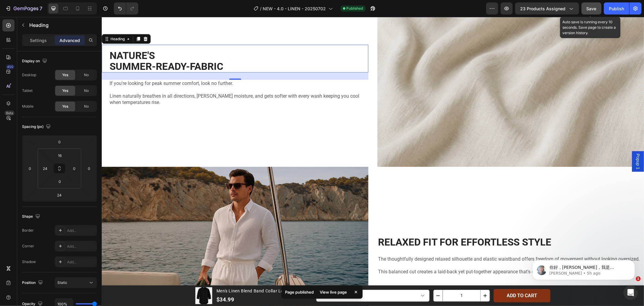  I want to click on span: 23 products assigned, so click(543, 9).